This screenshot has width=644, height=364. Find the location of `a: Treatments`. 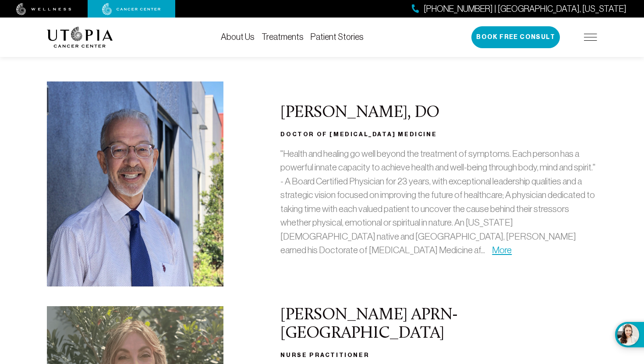

a: Treatments is located at coordinates (283, 37).